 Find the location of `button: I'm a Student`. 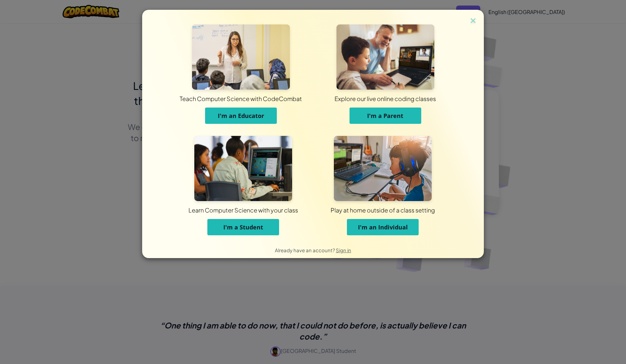

button: I'm a Student is located at coordinates (243, 227).